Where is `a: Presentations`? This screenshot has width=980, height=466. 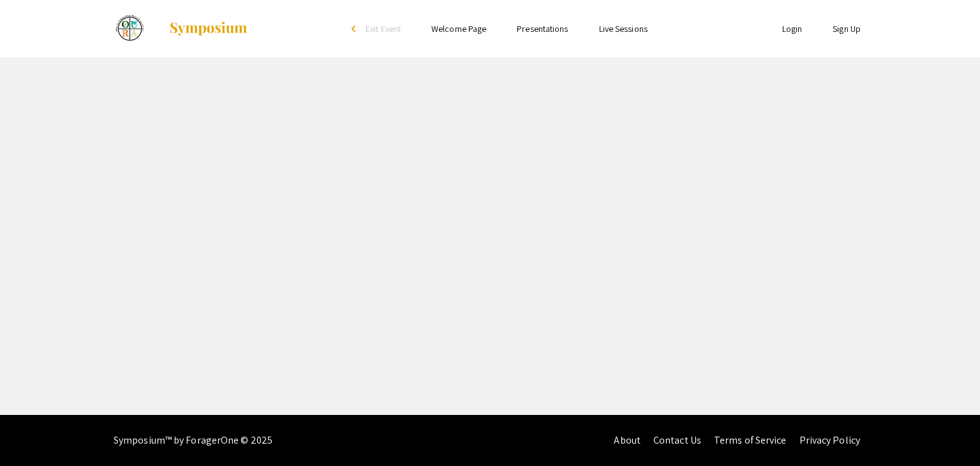 a: Presentations is located at coordinates (543, 29).